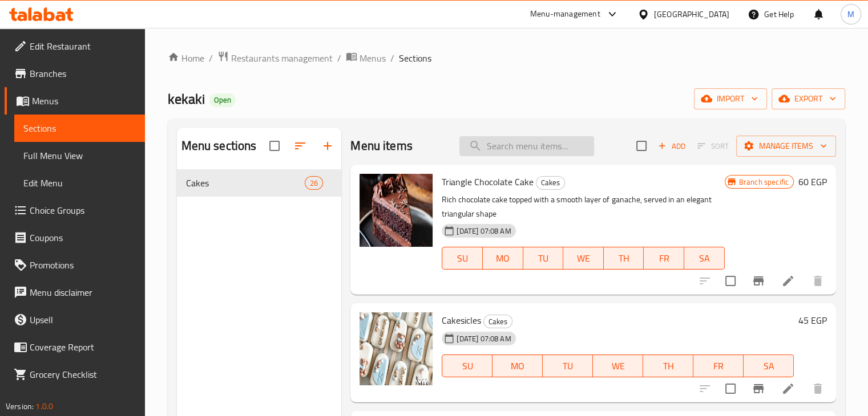  Describe the element at coordinates (718, 366) in the screenshot. I see `button: FR` at that location.